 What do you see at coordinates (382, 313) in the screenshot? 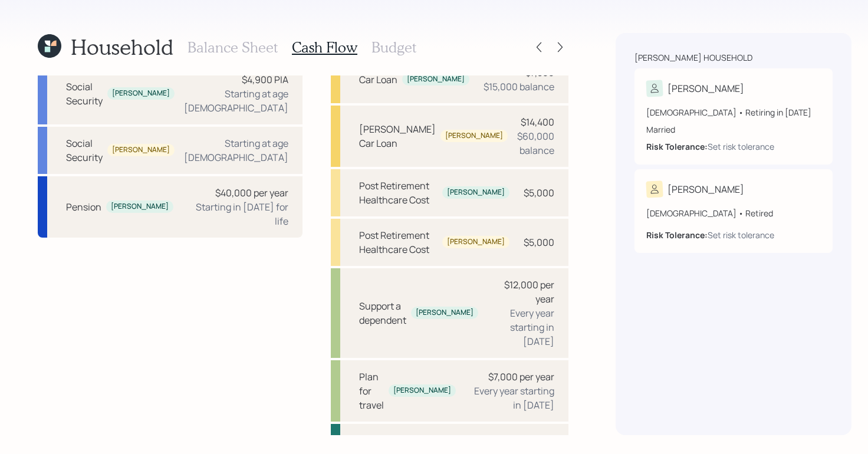
I see `div: Support a dependent` at bounding box center [382, 313].